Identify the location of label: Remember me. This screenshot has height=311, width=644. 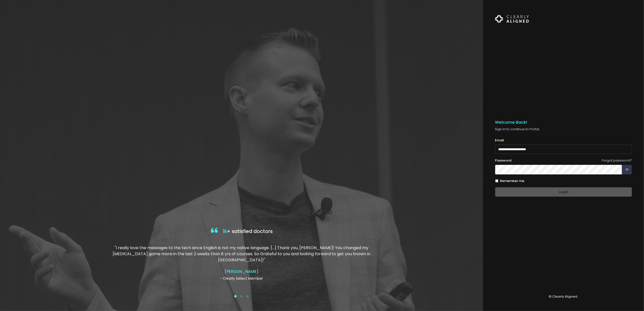
(512, 181).